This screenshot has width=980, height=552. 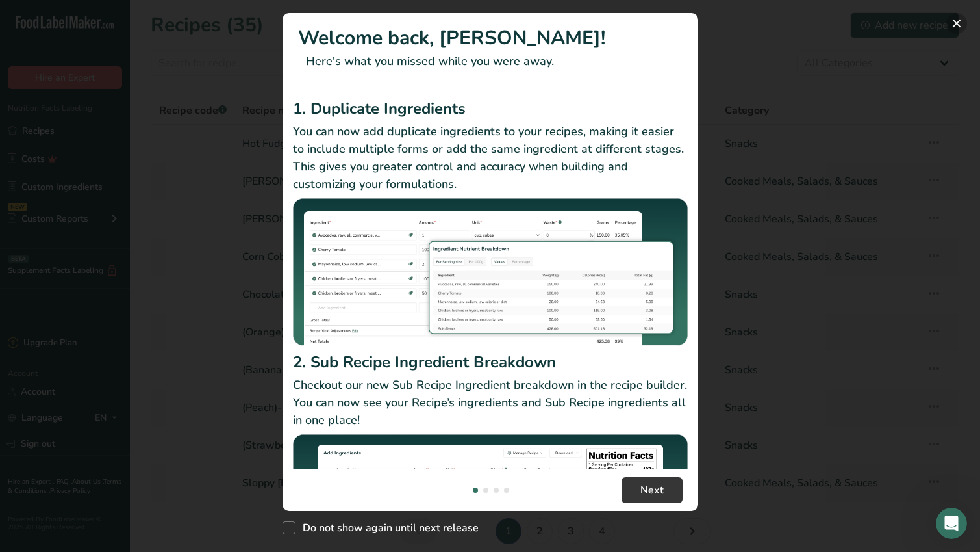 I want to click on p: Here's what you missed while you were away., so click(x=490, y=61).